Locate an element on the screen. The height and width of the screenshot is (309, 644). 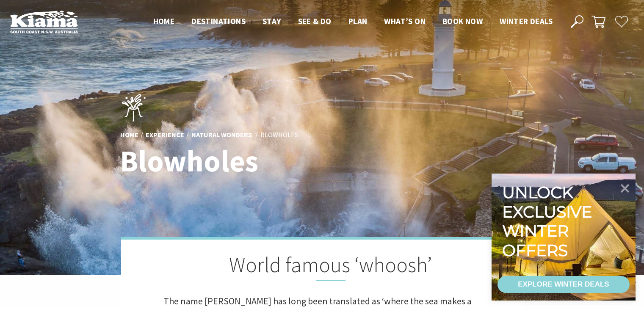
div: Unlock exclusive winter offers is located at coordinates (548, 221).